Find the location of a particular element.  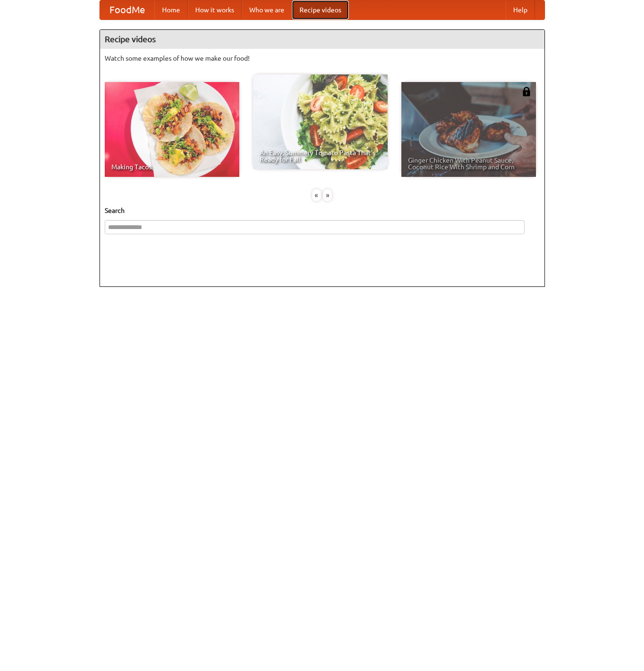

img: 483408.png is located at coordinates (526, 91).